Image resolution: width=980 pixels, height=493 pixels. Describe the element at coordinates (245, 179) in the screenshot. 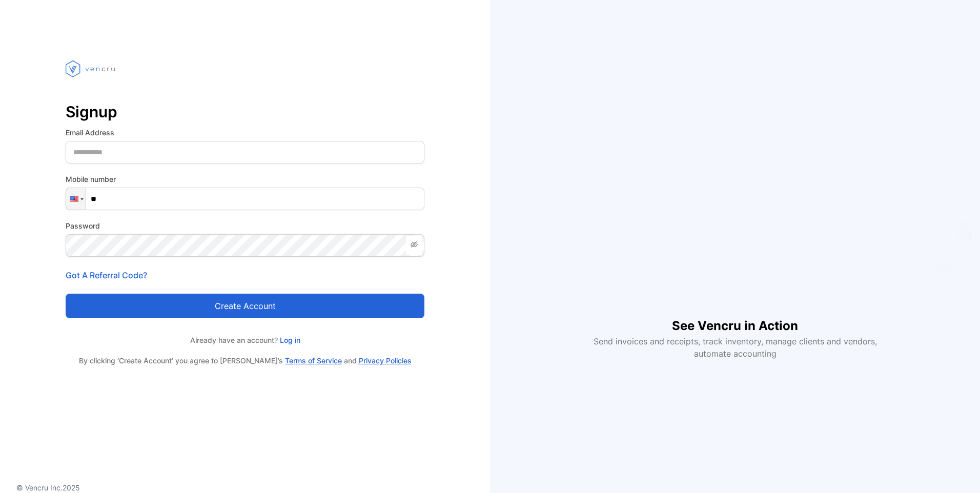

I see `label: Mobile number` at that location.